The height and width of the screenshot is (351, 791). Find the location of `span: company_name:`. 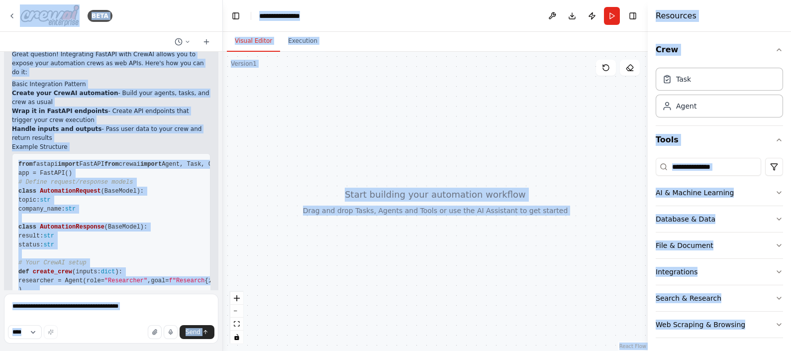

span: company_name: is located at coordinates (42, 209).